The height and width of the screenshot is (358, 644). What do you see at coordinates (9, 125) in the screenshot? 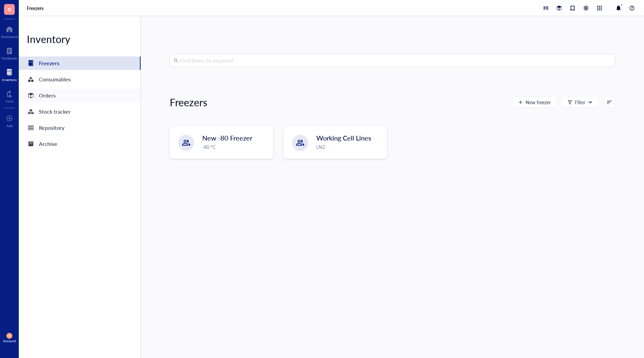
I see `div: Add` at bounding box center [9, 125].